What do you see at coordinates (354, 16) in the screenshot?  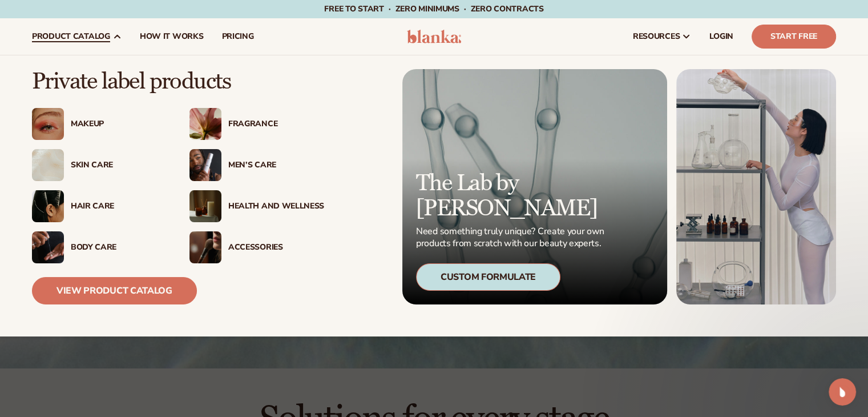 I see `button: Collapse window` at bounding box center [354, 16].